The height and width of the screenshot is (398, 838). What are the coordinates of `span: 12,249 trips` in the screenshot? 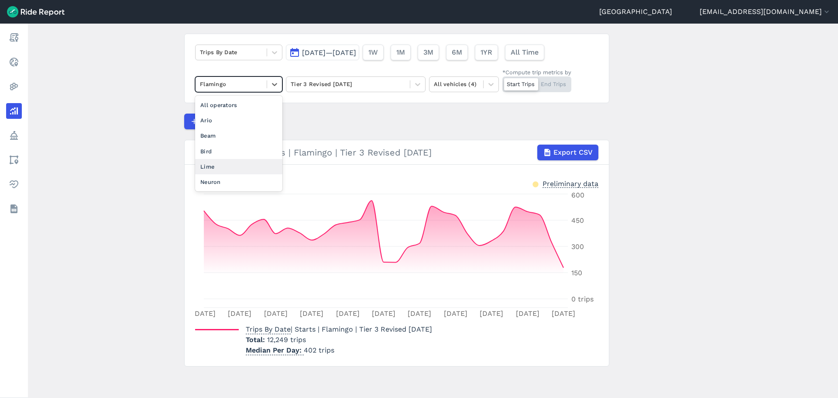 It's located at (286, 339).